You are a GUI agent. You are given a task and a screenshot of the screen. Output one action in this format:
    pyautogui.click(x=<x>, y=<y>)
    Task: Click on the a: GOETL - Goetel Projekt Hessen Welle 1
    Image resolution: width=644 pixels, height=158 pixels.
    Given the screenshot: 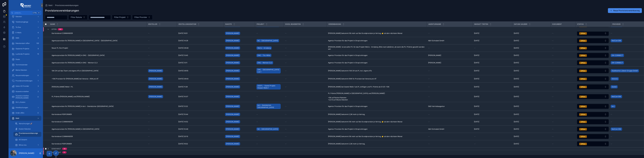 What is the action you would take?
    pyautogui.click(x=268, y=87)
    